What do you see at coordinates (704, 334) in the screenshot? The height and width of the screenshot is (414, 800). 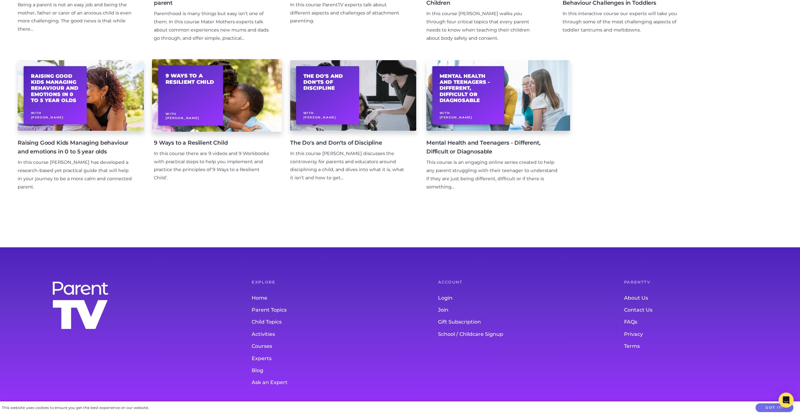 I see `a: Privacy` at bounding box center [704, 334].